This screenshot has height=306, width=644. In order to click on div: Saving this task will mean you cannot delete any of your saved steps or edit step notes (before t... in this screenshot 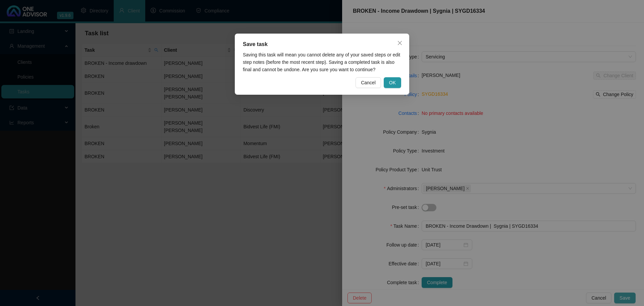, I will do `click(322, 62)`.